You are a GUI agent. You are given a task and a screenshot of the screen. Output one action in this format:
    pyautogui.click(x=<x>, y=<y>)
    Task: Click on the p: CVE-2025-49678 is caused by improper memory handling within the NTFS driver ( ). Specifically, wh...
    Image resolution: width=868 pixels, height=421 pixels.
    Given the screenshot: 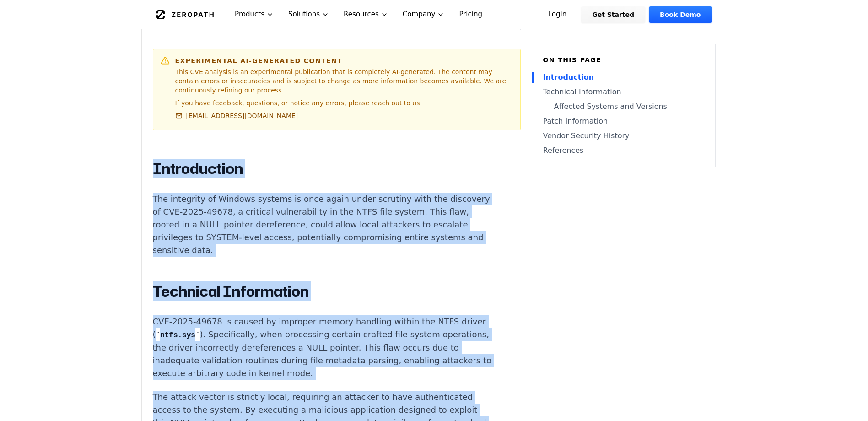 What is the action you would take?
    pyautogui.click(x=323, y=347)
    